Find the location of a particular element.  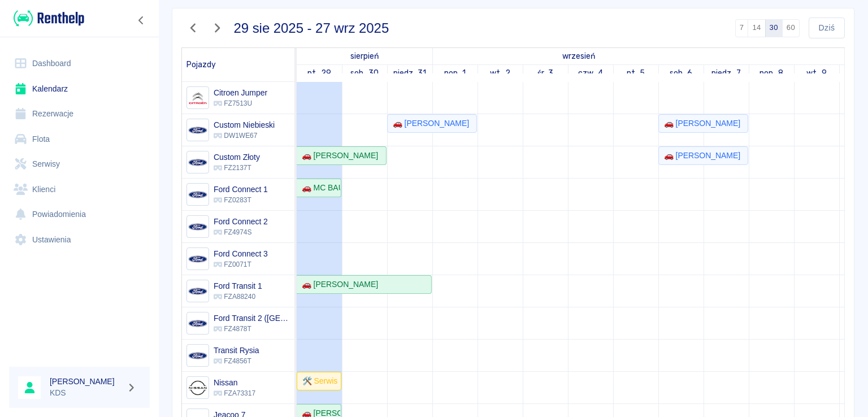

a: 7 września 2025 is located at coordinates (726, 73).